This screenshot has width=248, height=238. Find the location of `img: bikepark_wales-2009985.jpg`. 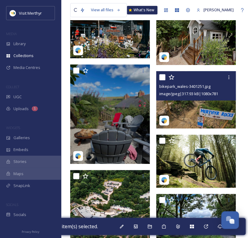

img: bikepark_wales-2009985.jpg is located at coordinates (196, 161).